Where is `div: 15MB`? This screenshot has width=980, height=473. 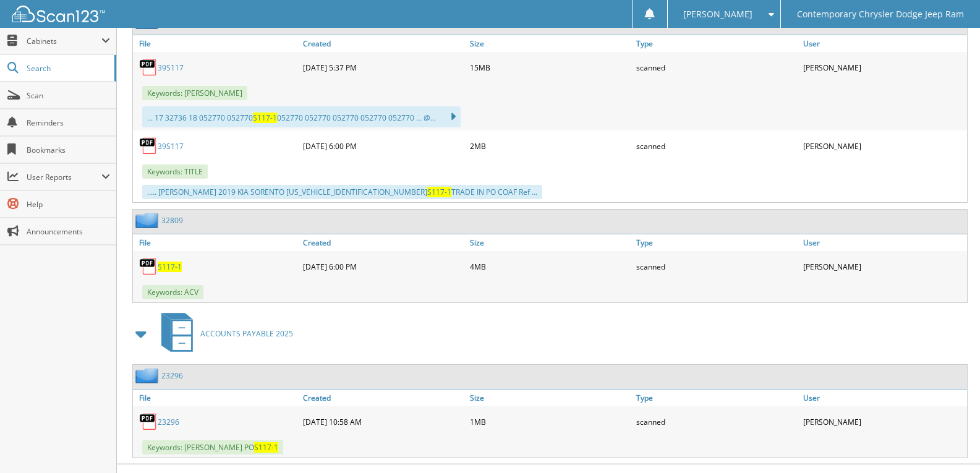
div: 15MB is located at coordinates (551, 68).